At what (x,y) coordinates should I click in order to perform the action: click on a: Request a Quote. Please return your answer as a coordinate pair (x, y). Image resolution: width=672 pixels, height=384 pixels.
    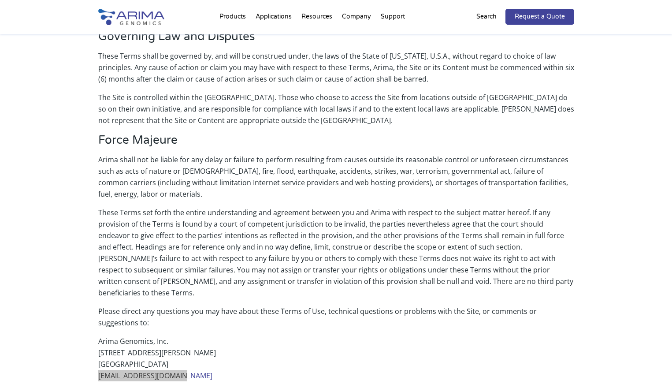
    Looking at the image, I should click on (540, 17).